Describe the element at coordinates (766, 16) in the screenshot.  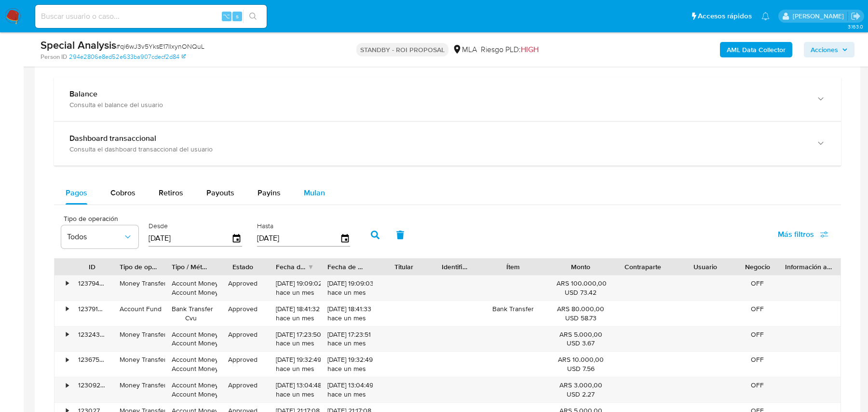
I see `a: Notificaciones` at that location.